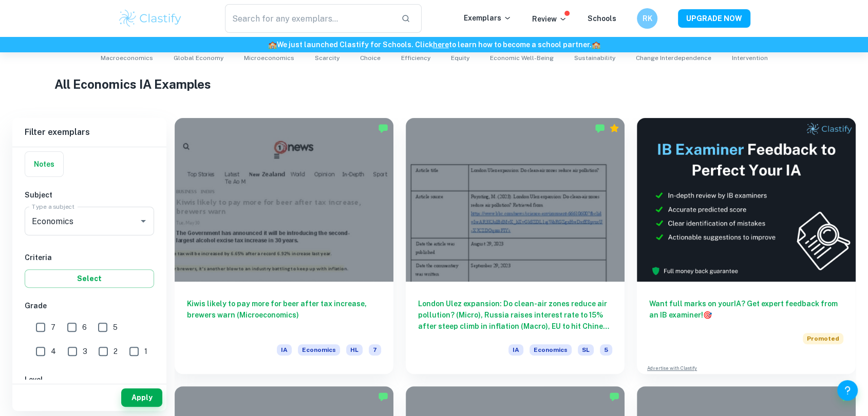 The image size is (868, 416). What do you see at coordinates (150, 19) in the screenshot?
I see `a: Clastify logo` at bounding box center [150, 19].